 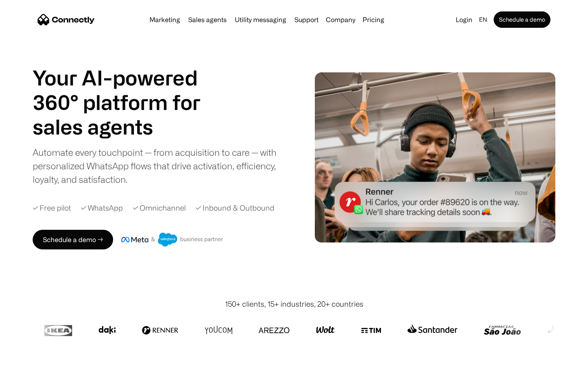 What do you see at coordinates (127, 127) in the screenshot?
I see `div: carousel` at bounding box center [127, 127].